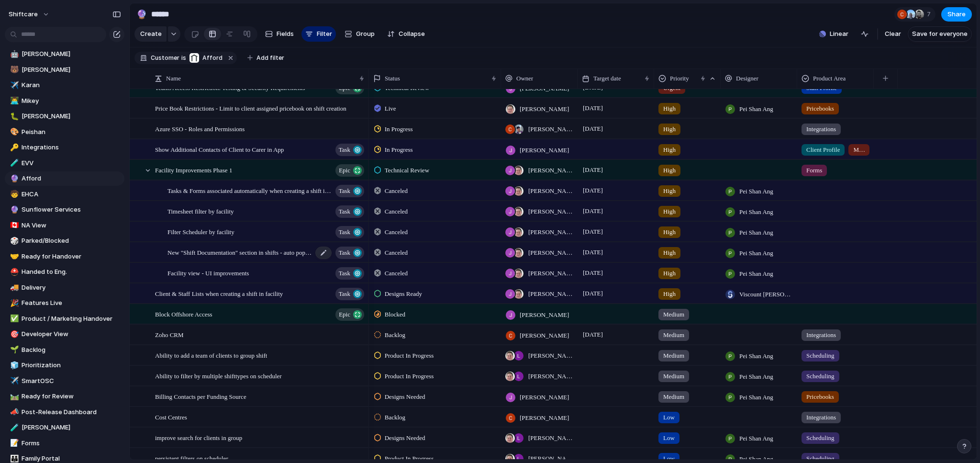 This screenshot has height=463, width=980. Describe the element at coordinates (201, 396) in the screenshot. I see `span: Billing Contacts per Funding Source` at that location.